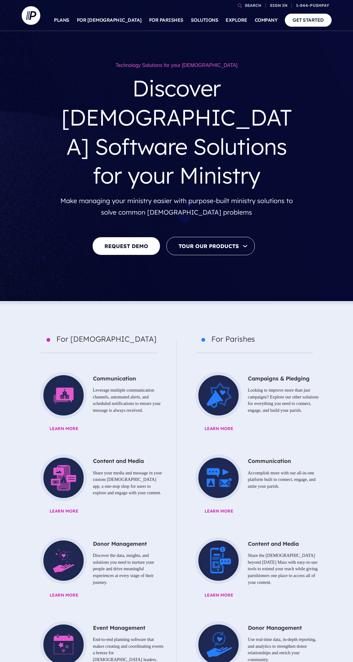 The image size is (353, 662). I want to click on a: SOLUTIONS, so click(205, 20).